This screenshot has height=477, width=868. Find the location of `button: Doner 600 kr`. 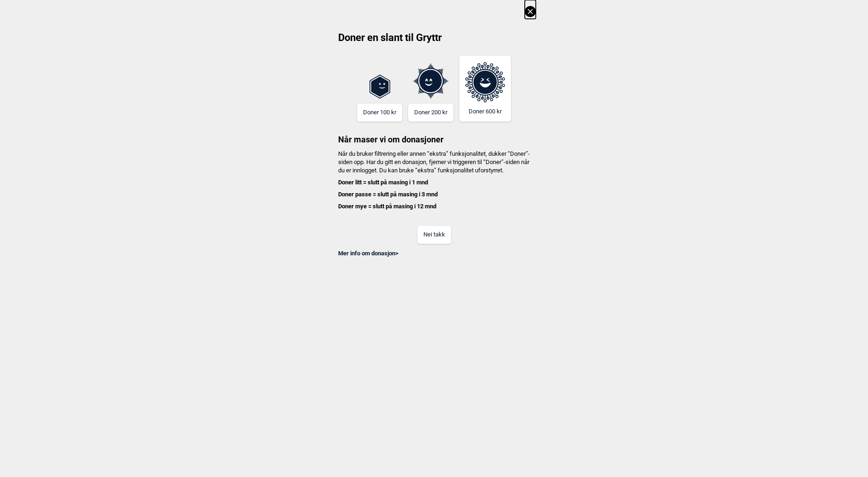

button: Doner 600 kr is located at coordinates (485, 88).